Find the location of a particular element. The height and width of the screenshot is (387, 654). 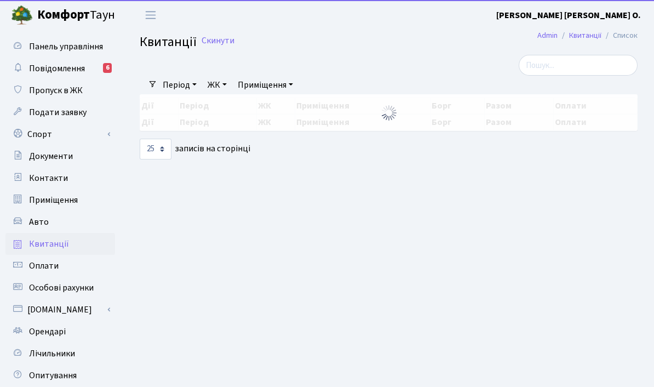

span: Документи is located at coordinates (51, 156).